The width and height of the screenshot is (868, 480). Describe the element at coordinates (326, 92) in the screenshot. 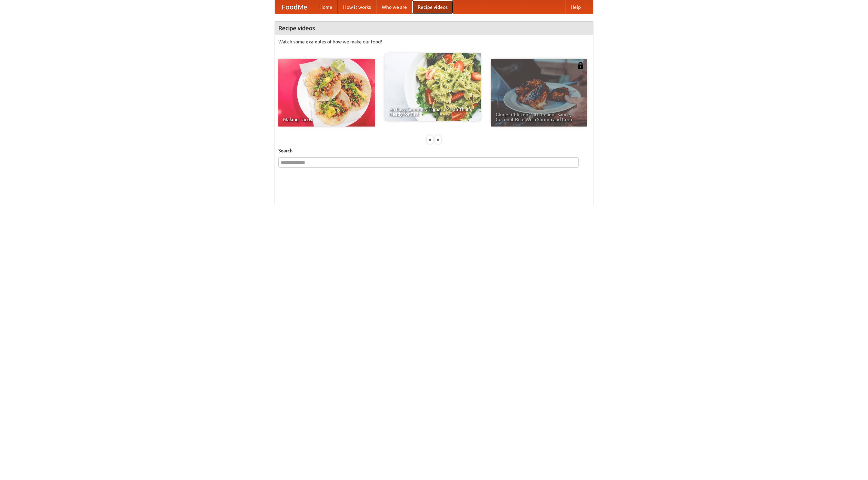

I see `a: Making Tacos` at that location.